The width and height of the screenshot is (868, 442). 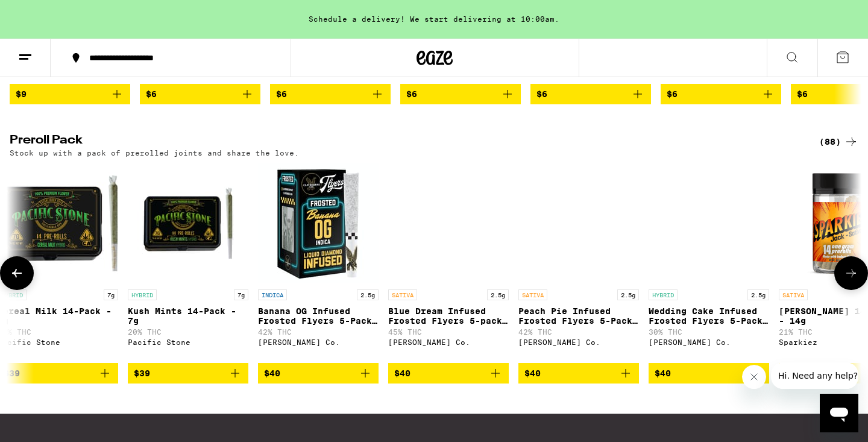 I want to click on p: Stock up with a pack of prerolled joints and share the love., so click(x=154, y=152).